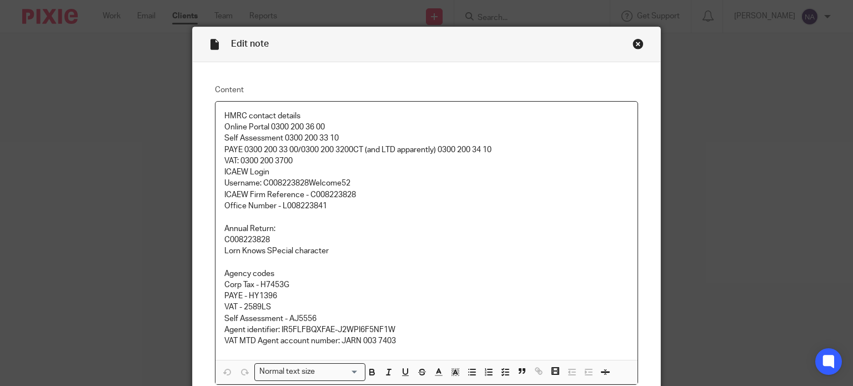 This screenshot has height=386, width=853. I want to click on p: ICAEW Login Username: C008223828 Welcome52, so click(427, 178).